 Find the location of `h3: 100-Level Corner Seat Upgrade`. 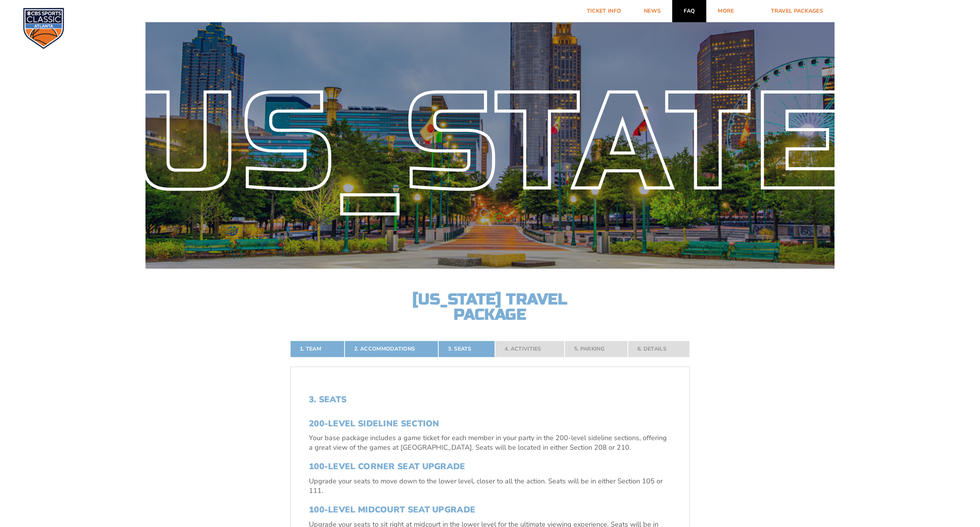

h3: 100-Level Corner Seat Upgrade is located at coordinates (490, 467).